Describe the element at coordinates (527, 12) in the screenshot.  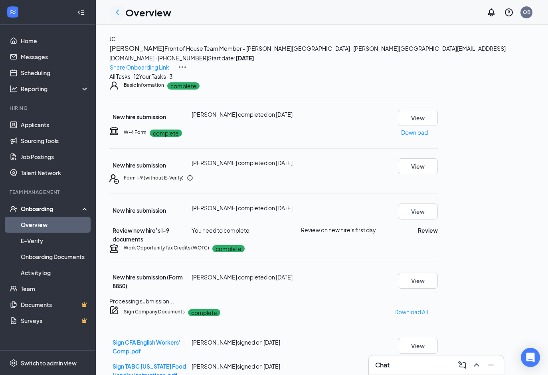
I see `div: OB` at that location.